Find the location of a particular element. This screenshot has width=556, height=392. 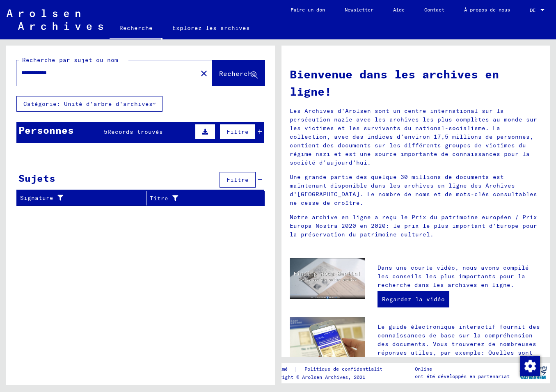

a: Explorez les archives is located at coordinates (211, 28).